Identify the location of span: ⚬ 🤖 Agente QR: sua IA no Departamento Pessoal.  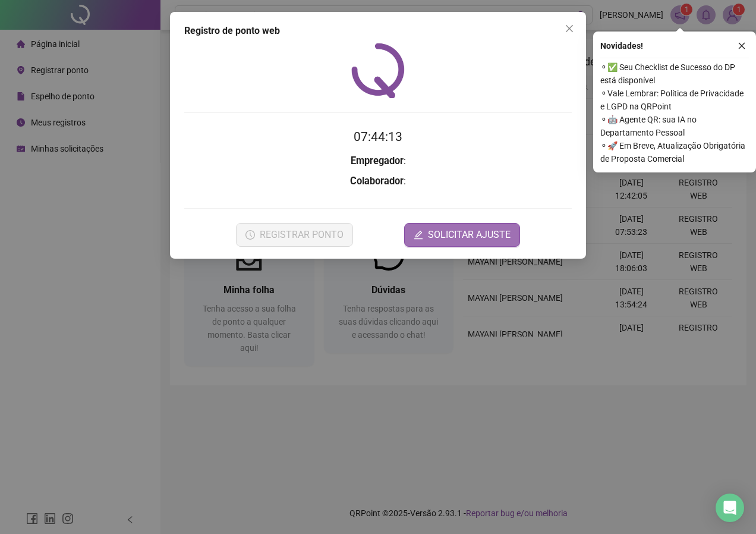
(675, 126).